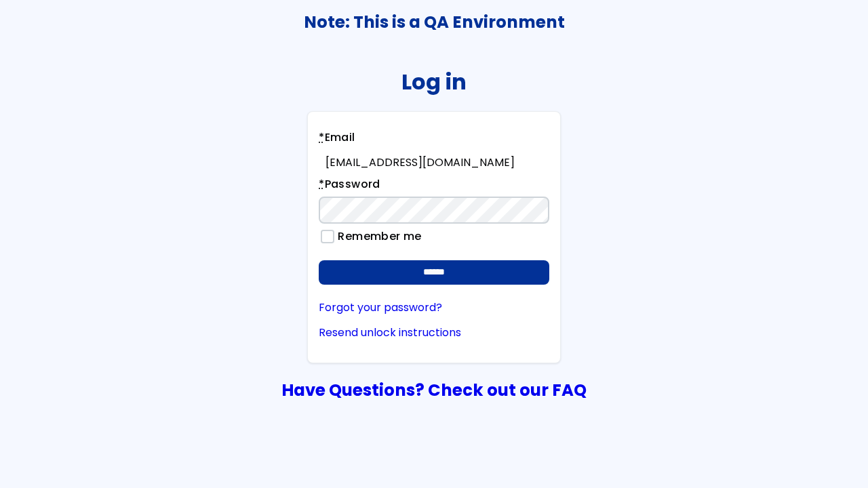 The height and width of the screenshot is (488, 868). Describe the element at coordinates (434, 308) in the screenshot. I see `a: Forgot your password?` at that location.